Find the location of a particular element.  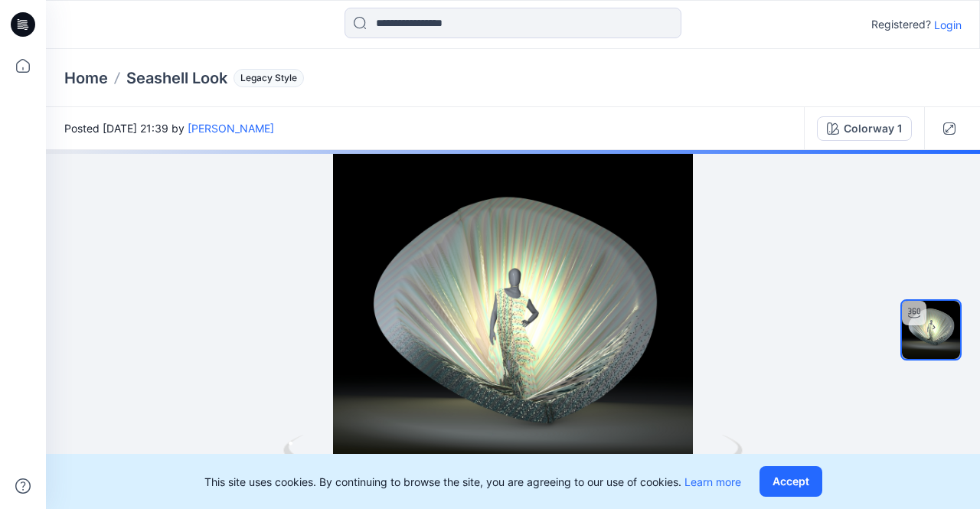

div: Colorway 1 is located at coordinates (873, 129).